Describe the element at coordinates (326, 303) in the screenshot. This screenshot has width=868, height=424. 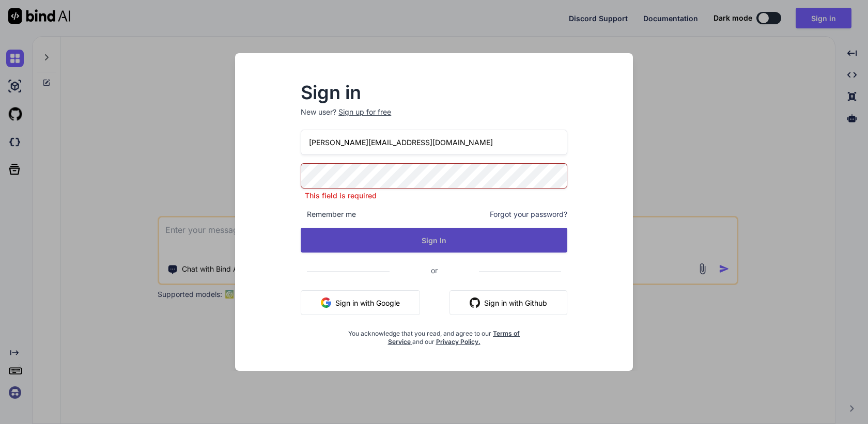
I see `img: google` at that location.